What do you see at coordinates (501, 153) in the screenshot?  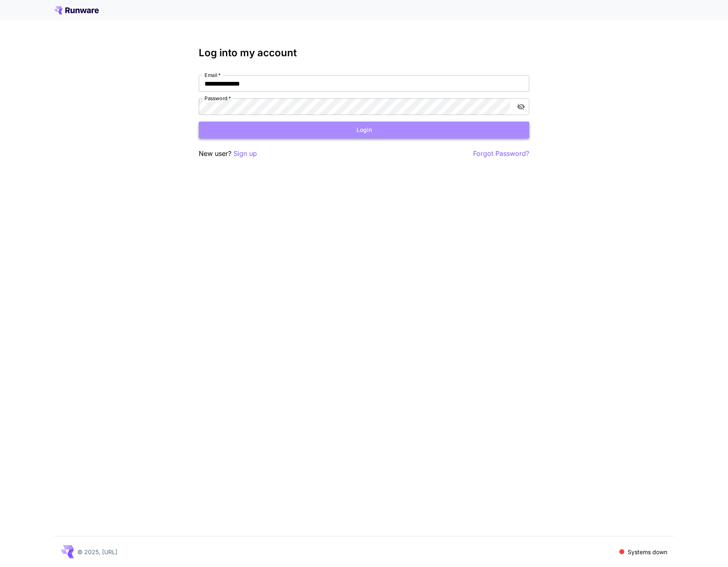 I see `p: Forgot Password?` at bounding box center [501, 153].